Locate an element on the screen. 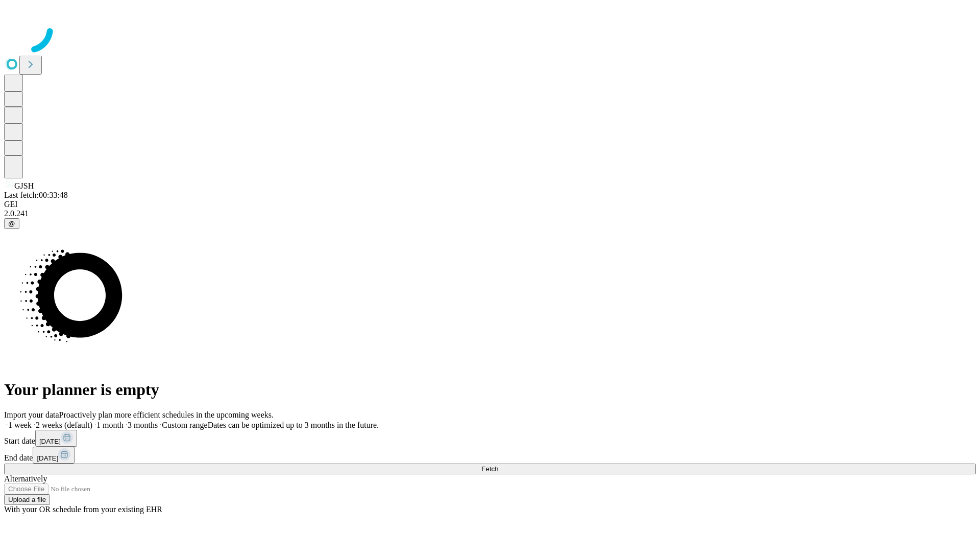  button: Fetch is located at coordinates (490, 469).